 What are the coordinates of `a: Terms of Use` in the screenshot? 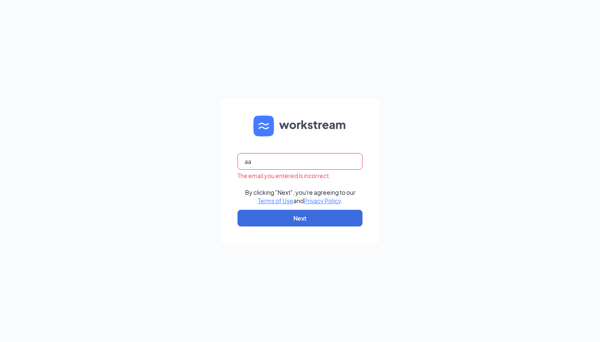 It's located at (276, 201).